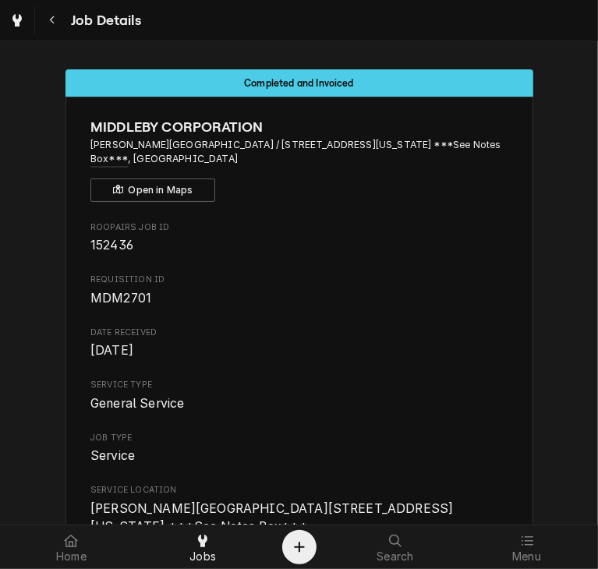 Image resolution: width=598 pixels, height=569 pixels. I want to click on div: Status, so click(299, 83).